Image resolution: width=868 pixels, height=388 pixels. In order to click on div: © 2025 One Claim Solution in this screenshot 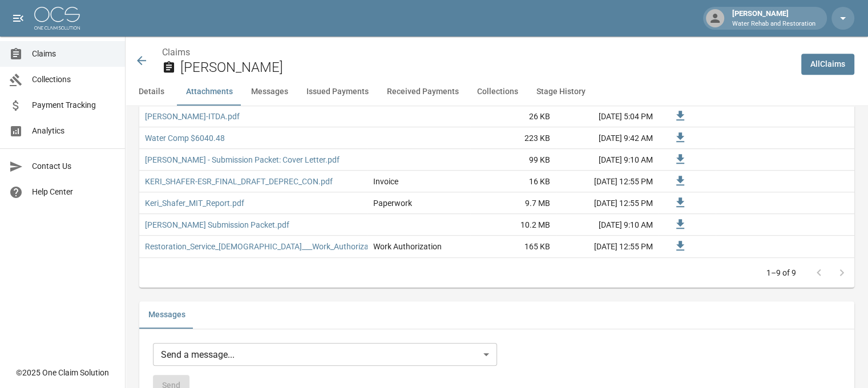, I will do `click(63, 373)`.